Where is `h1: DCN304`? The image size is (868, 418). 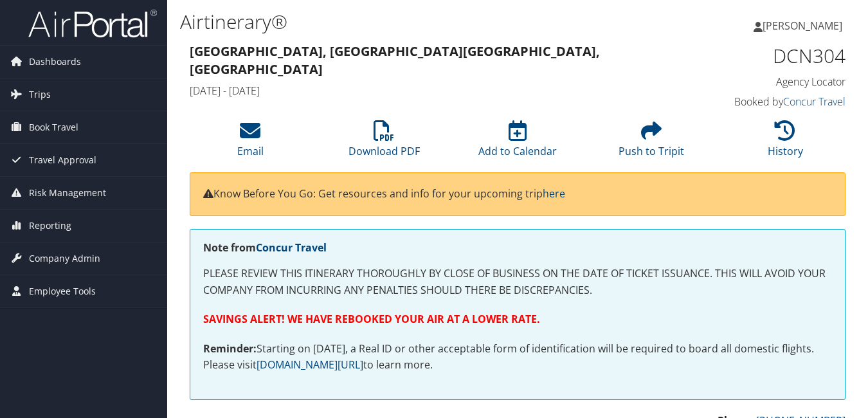 h1: DCN304 is located at coordinates (771, 56).